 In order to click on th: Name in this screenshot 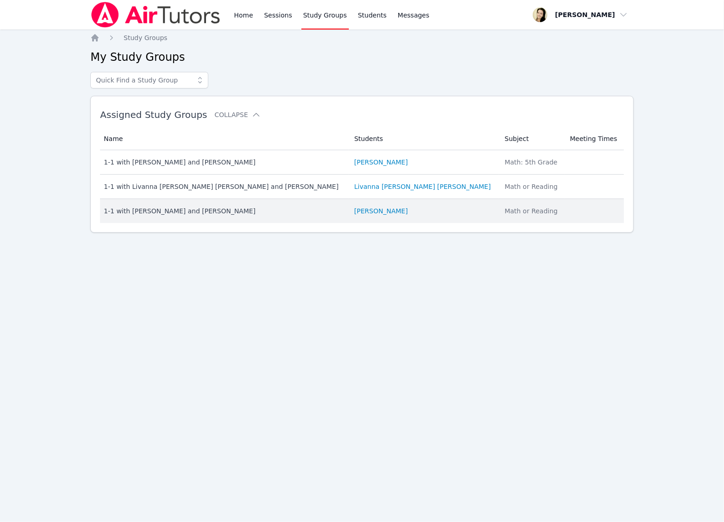, I will do `click(224, 139)`.